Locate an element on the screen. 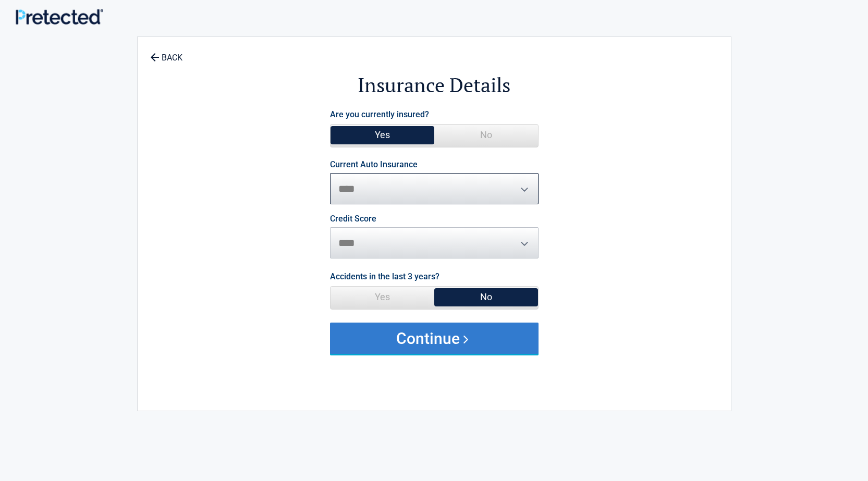 This screenshot has height=481, width=868. label: Current Auto Insurance is located at coordinates (374, 165).